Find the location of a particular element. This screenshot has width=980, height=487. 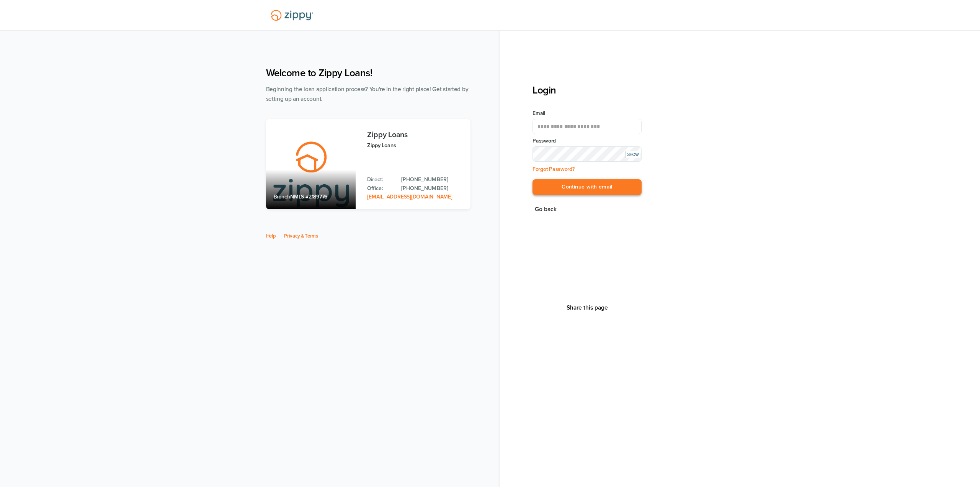

input: Email Address is located at coordinates (587, 127).